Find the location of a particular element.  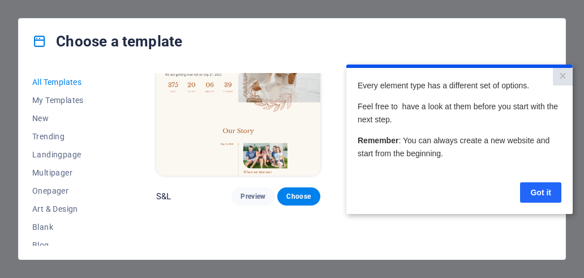

button: All Templates is located at coordinates (69, 82).